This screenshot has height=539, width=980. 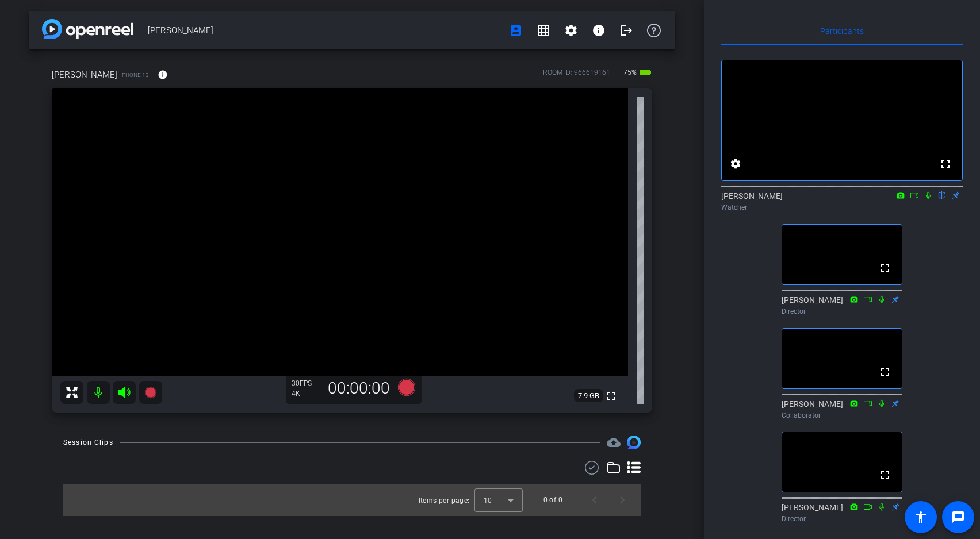 What do you see at coordinates (614, 442) in the screenshot?
I see `span: Destinations for your clips` at bounding box center [614, 442].